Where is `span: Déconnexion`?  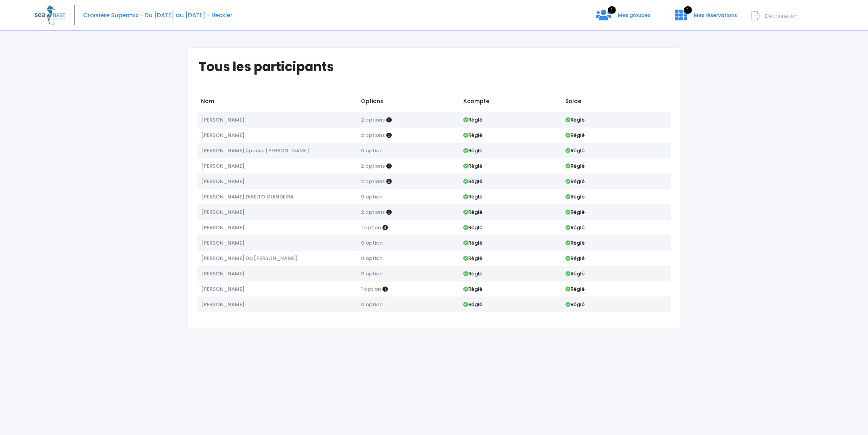 span: Déconnexion is located at coordinates (782, 16).